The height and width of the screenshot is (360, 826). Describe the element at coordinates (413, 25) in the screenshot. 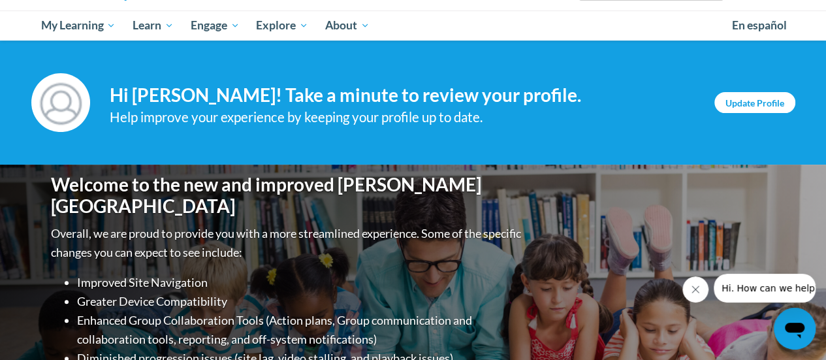

I see `div: Main menu` at that location.